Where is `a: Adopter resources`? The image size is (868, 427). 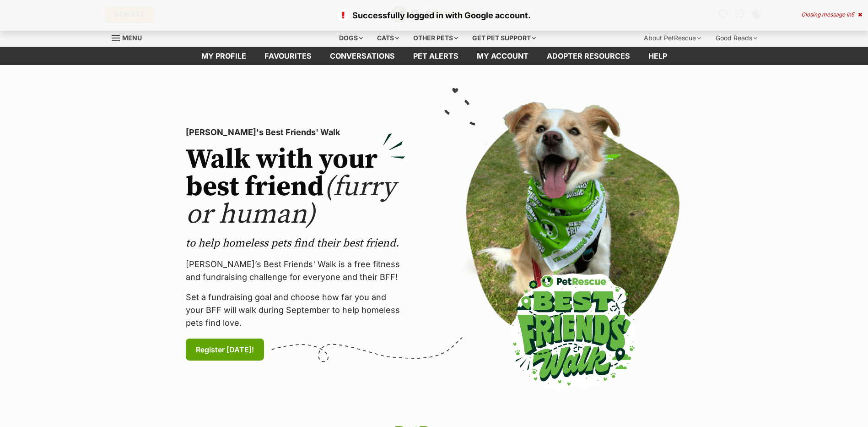
a: Adopter resources is located at coordinates (589, 56).